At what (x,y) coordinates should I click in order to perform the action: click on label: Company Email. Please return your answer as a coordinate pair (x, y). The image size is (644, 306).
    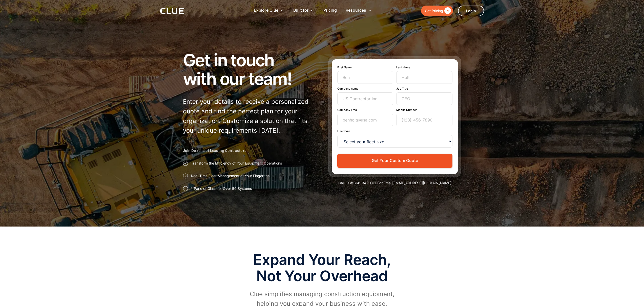
    Looking at the image, I should click on (365, 110).